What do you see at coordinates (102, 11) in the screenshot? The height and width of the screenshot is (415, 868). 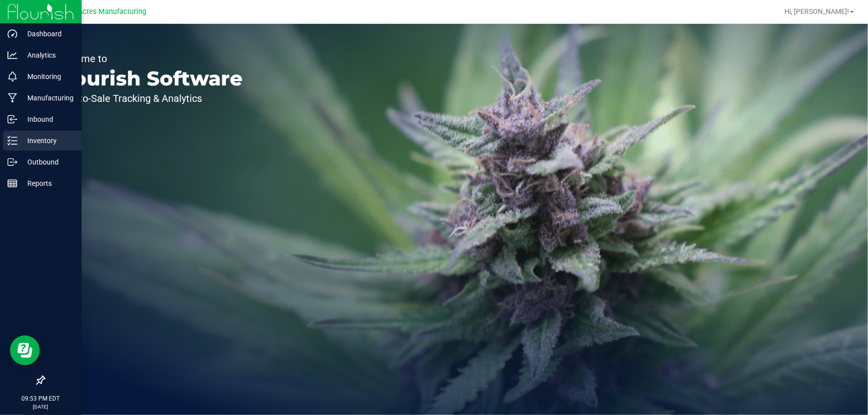 I see `span: Green Acres Manufacturing` at bounding box center [102, 11].